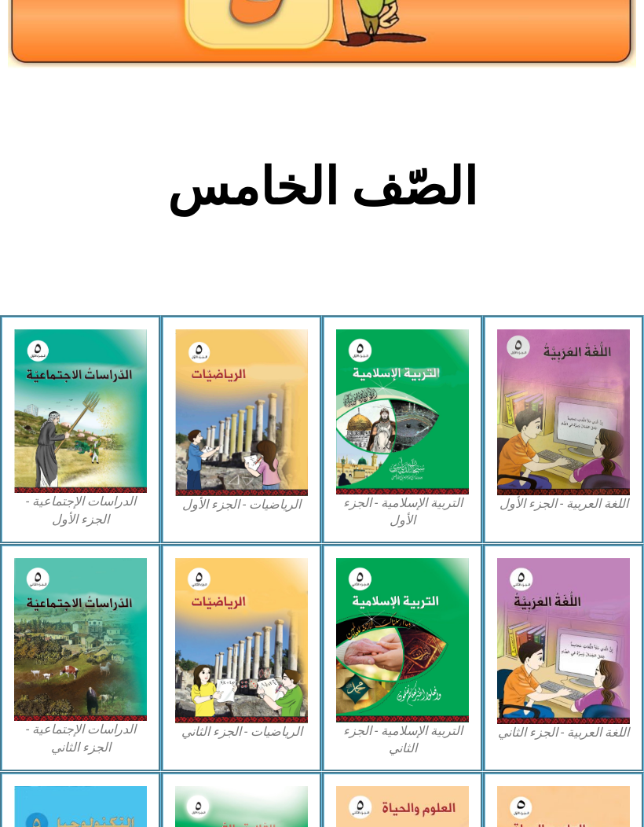 The image size is (644, 827). What do you see at coordinates (242, 505) in the screenshot?
I see `figcaption: الرياضيات - الجزء الأول​` at bounding box center [242, 505].